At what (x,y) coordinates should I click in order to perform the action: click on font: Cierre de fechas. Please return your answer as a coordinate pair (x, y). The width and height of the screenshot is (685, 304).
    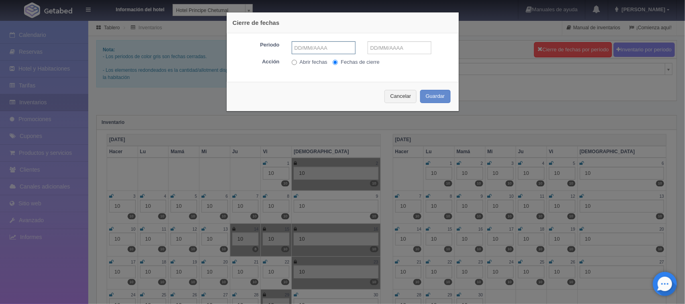
    Looking at the image, I should click on (256, 22).